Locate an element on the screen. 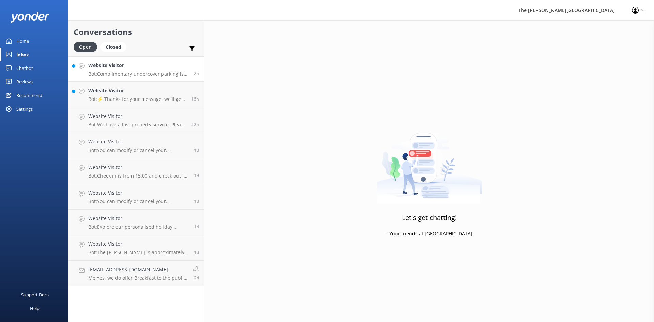 This screenshot has height=322, width=654. div: Closed is located at coordinates (113, 47).